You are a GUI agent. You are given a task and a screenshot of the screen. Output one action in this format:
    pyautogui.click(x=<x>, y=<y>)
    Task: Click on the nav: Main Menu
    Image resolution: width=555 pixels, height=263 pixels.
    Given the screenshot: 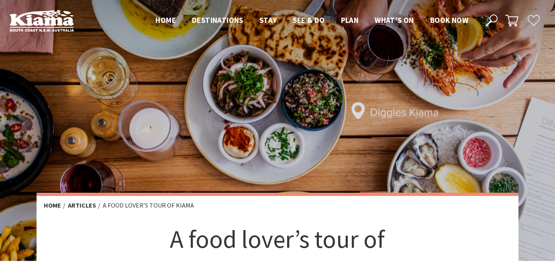 What is the action you would take?
    pyautogui.click(x=312, y=20)
    